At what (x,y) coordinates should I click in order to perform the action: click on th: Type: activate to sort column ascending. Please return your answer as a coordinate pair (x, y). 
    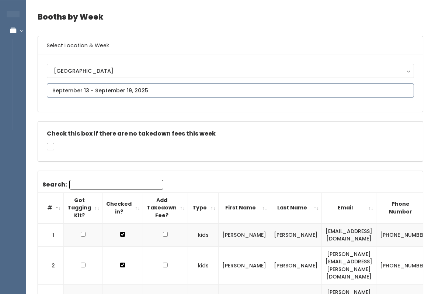
    Looking at the image, I should click on (203, 207).